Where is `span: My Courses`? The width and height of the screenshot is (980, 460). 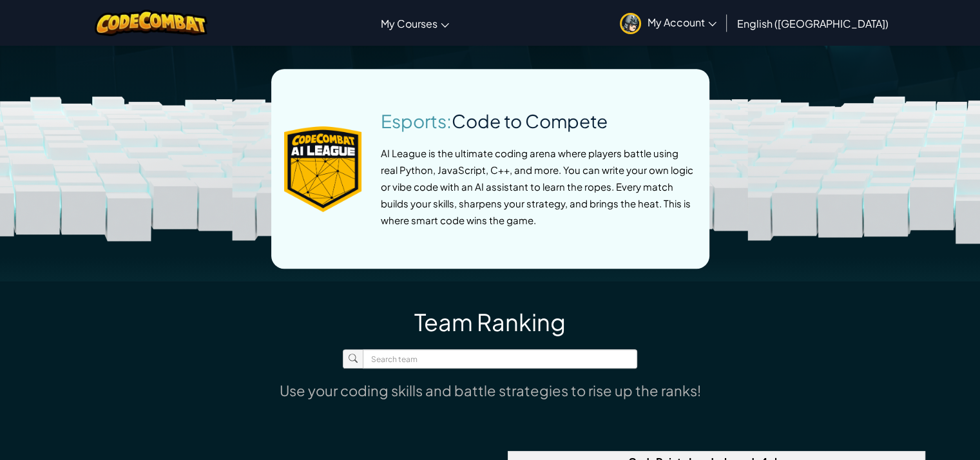 span: My Courses is located at coordinates (409, 23).